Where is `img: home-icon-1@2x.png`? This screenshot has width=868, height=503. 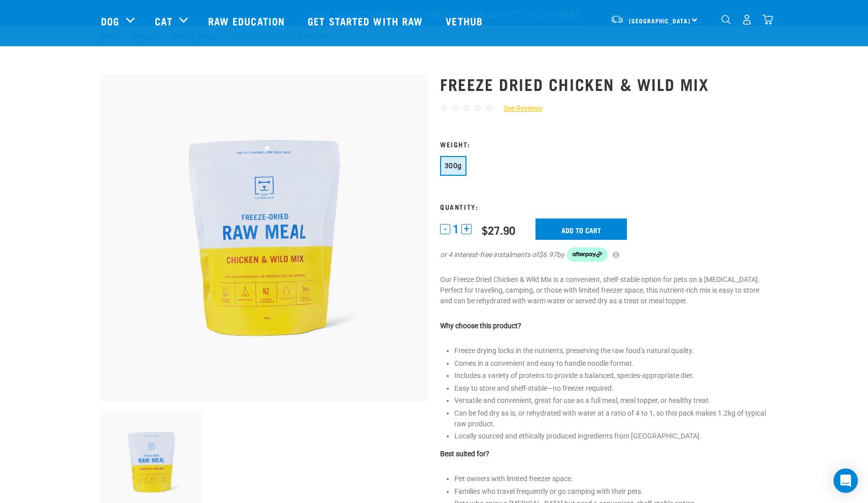
img: home-icon-1@2x.png is located at coordinates (726, 19).